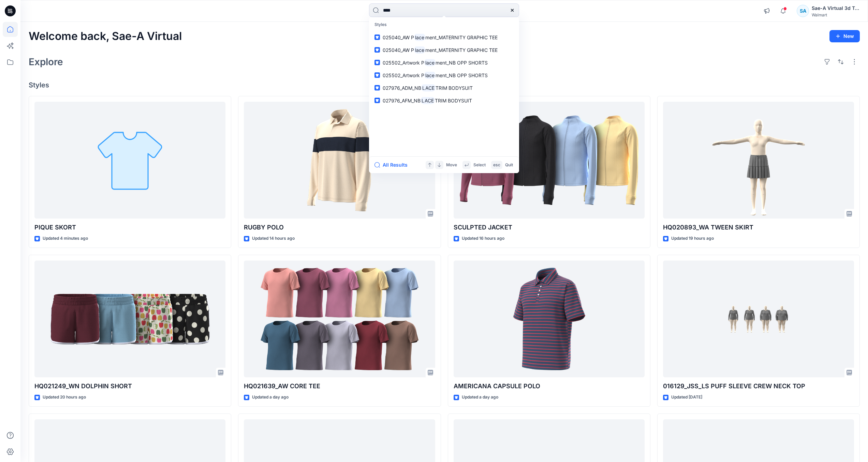 This screenshot has width=868, height=462. What do you see at coordinates (444, 100) in the screenshot?
I see `a: 027976_AFM_NBLACETRIM BODYSUIT` at bounding box center [444, 100].